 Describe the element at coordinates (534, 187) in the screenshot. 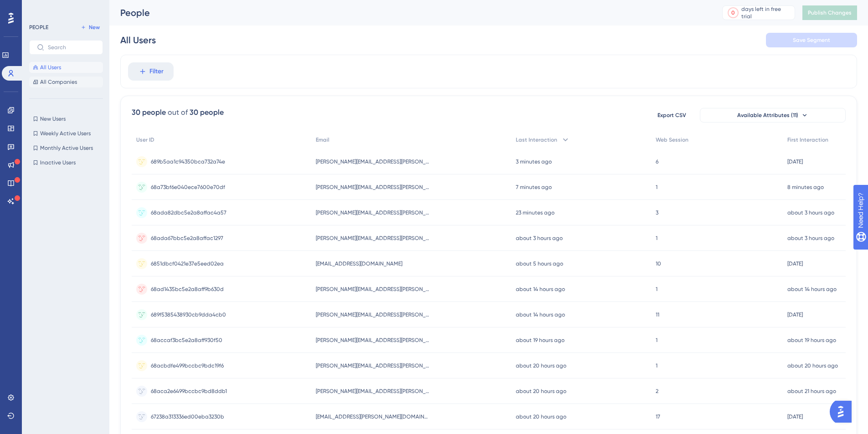

I see `time: 7 minutes ago` at that location.